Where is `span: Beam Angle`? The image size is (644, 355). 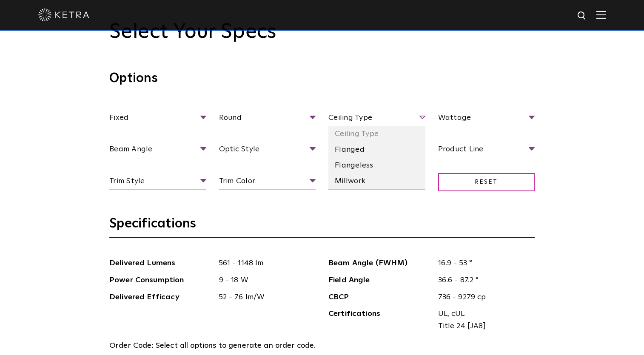 span: Beam Angle is located at coordinates (158, 150).